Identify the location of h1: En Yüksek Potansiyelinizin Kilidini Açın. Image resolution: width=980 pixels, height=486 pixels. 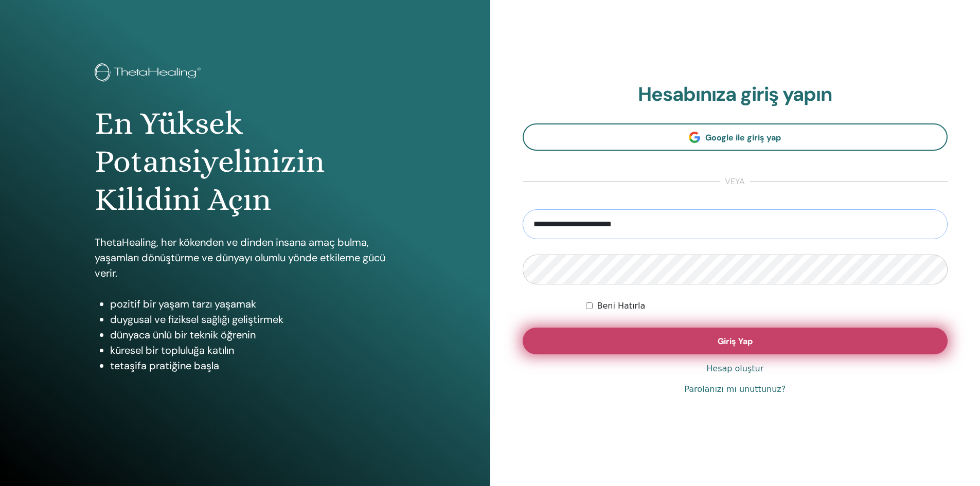
(245, 162).